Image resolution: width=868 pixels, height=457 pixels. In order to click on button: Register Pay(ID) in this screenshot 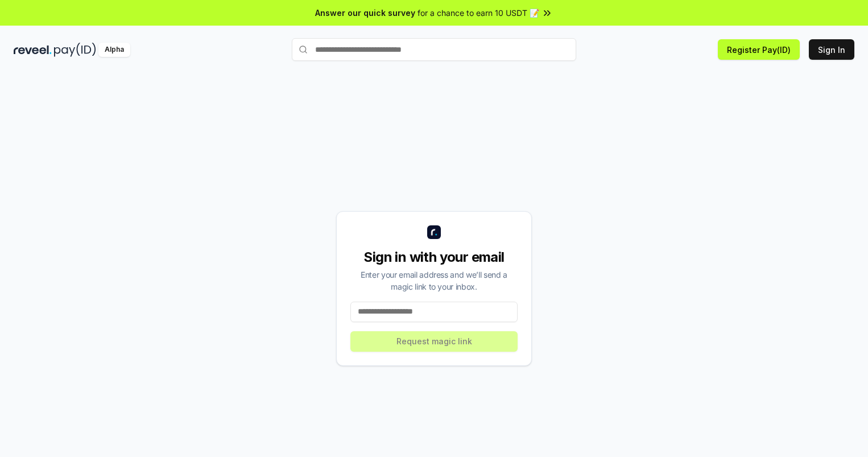, I will do `click(759, 50)`.